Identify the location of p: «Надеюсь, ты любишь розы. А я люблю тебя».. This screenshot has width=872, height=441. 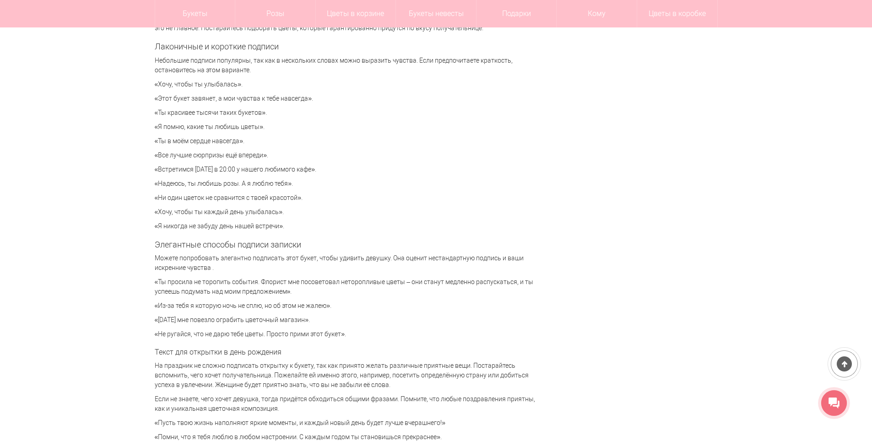
(349, 184).